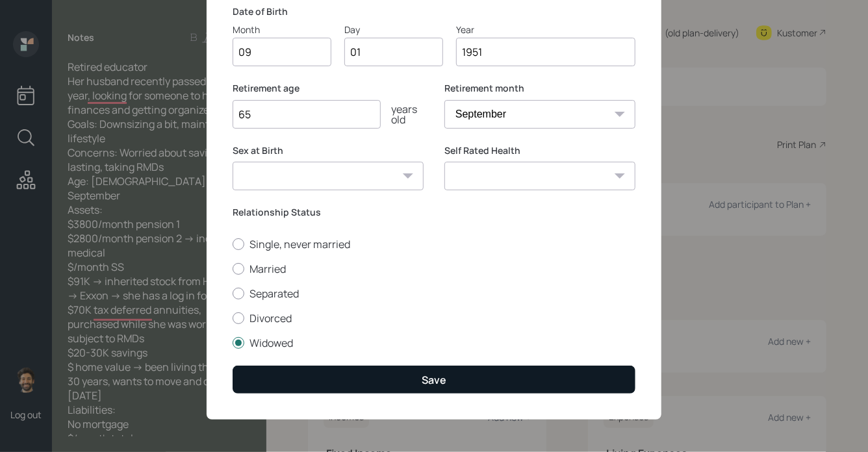 The height and width of the screenshot is (452, 868). Describe the element at coordinates (434, 11) in the screenshot. I see `label: Date of Birth` at that location.